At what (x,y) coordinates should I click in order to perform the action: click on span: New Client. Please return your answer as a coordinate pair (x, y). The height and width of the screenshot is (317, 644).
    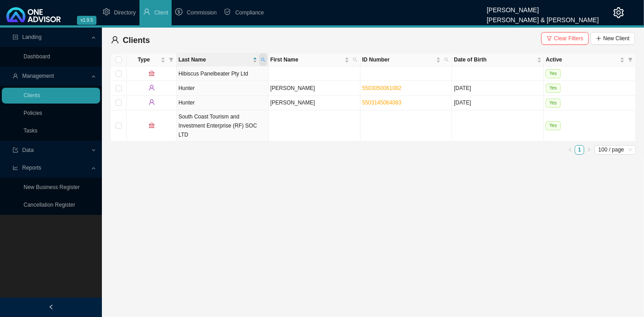
    Looking at the image, I should click on (616, 38).